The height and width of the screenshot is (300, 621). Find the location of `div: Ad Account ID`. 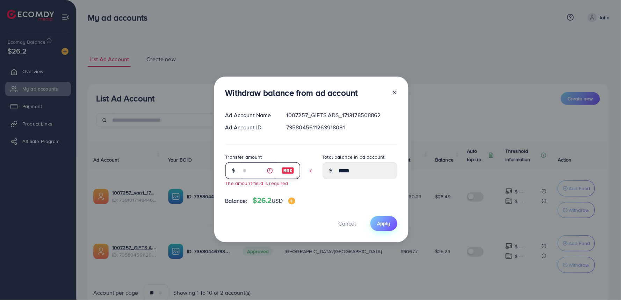

div: Ad Account ID is located at coordinates (250, 127).